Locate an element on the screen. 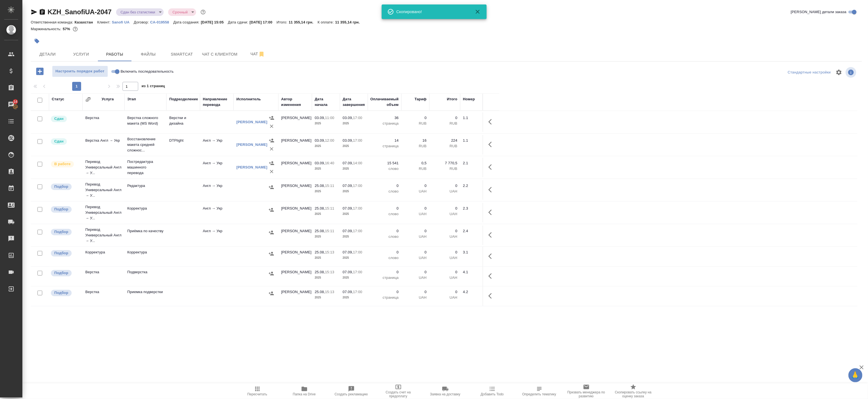 Image resolution: width=868 pixels, height=399 pixels. span: Скопировать ссылку на оценку заказа is located at coordinates (633, 394).